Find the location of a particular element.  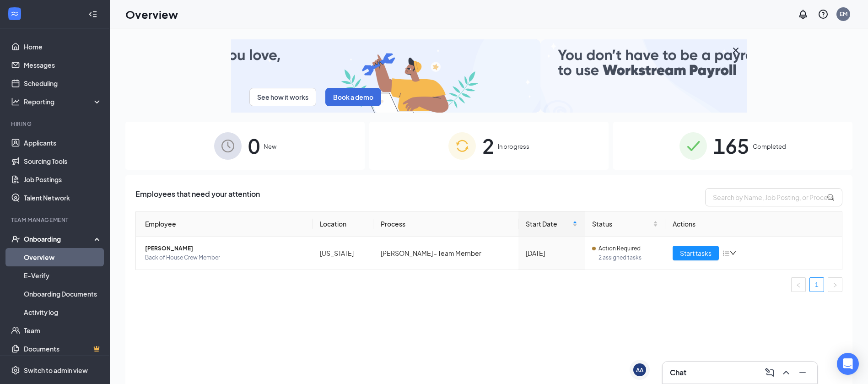

span: 2 assigned tasks is located at coordinates (629, 258).